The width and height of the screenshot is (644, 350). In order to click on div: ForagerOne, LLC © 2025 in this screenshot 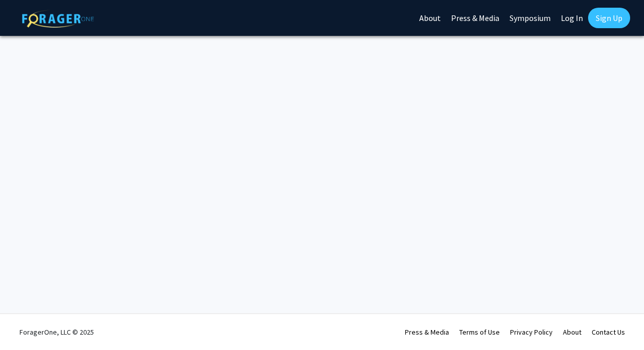, I will do `click(56, 332)`.